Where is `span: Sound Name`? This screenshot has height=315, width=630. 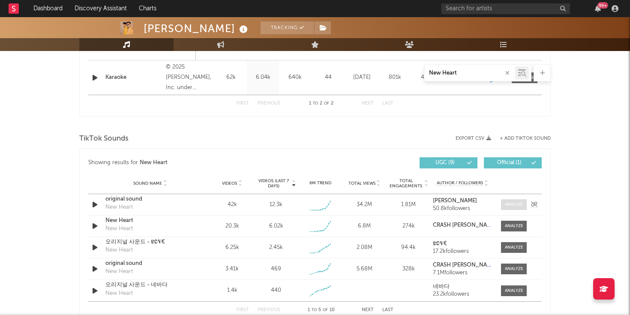
span: Sound Name is located at coordinates (147, 184).